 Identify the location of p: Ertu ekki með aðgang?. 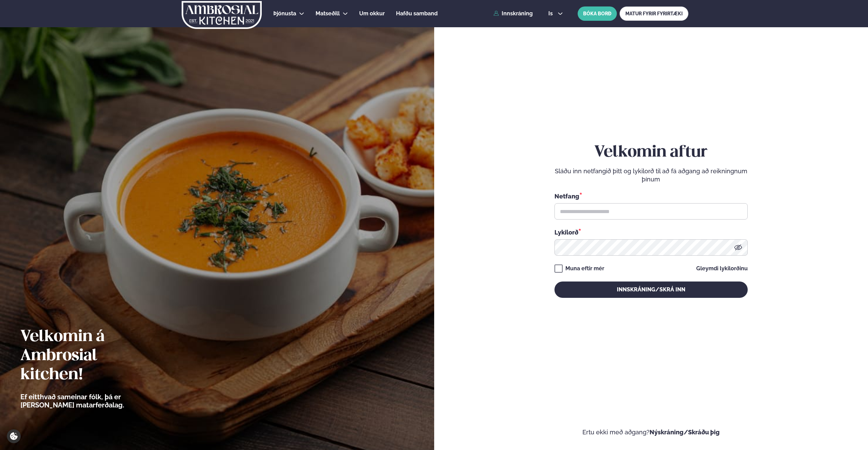
(651, 433).